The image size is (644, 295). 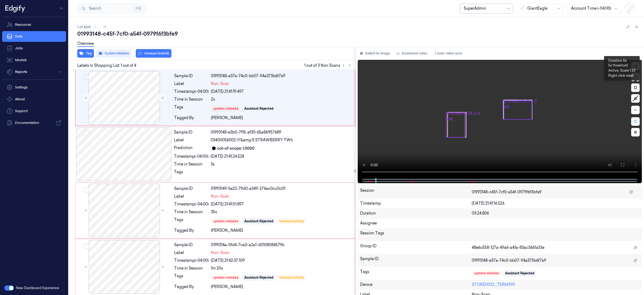 What do you see at coordinates (281, 76) in the screenshot?
I see `div: 01993148-e37a-74c0-bb07-94a373b6f7a9` at bounding box center [281, 76].